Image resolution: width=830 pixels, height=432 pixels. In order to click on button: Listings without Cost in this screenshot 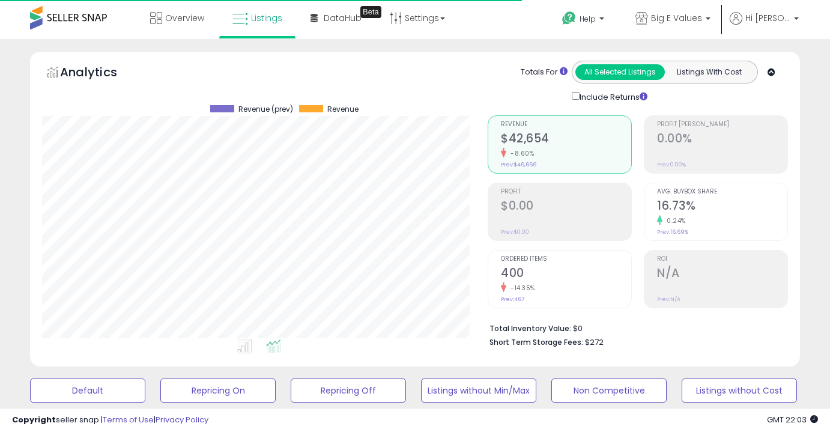, I will do `click(739, 390)`.